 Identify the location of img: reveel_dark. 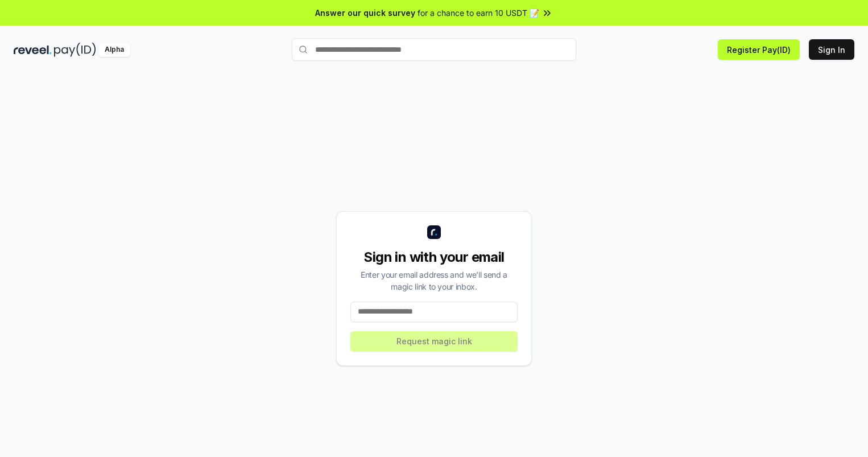
(32, 49).